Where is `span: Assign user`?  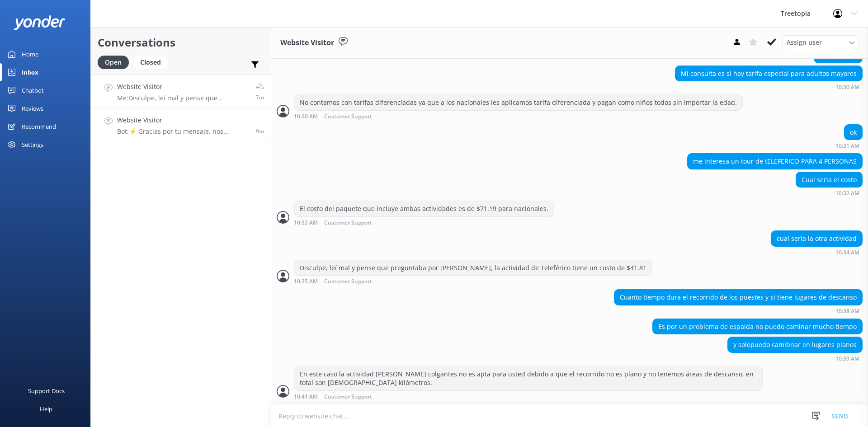 span: Assign user is located at coordinates (805, 43).